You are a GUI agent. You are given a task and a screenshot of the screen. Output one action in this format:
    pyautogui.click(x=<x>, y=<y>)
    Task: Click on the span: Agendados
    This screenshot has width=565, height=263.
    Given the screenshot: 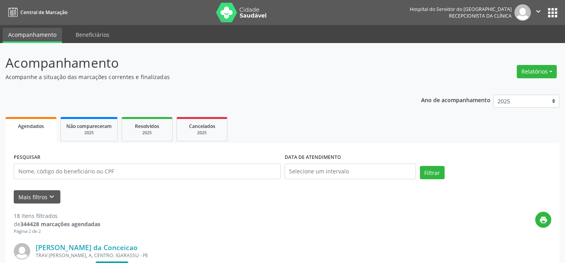 What is the action you would take?
    pyautogui.click(x=31, y=126)
    